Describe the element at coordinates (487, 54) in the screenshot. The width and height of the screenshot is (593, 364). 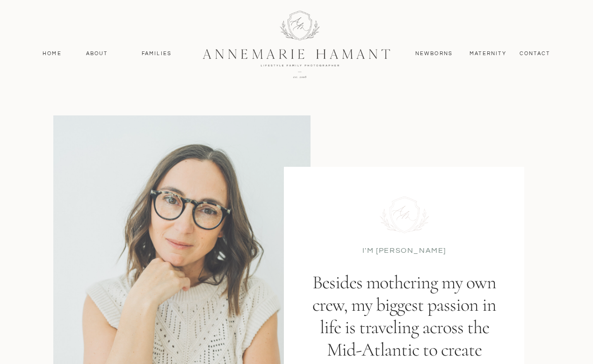
I see `a: MAternity` at that location.